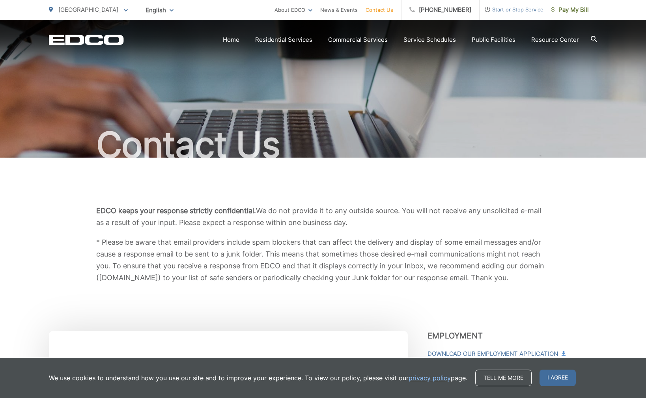 Image resolution: width=646 pixels, height=398 pixels. I want to click on a: Home, so click(231, 40).